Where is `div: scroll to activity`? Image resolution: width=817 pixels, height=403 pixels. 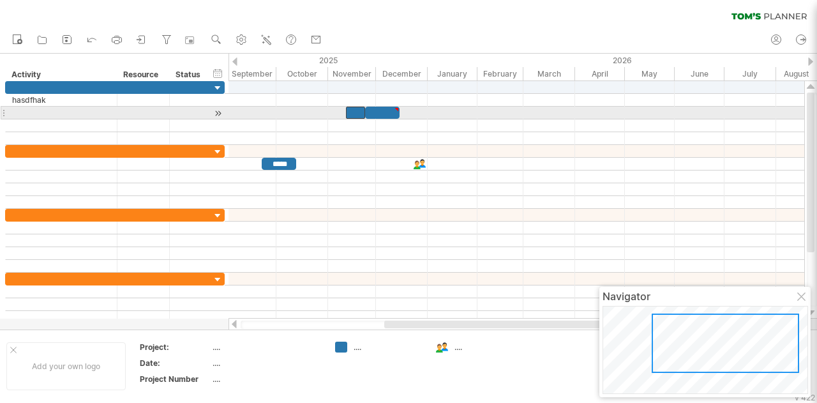 div: scroll to activity is located at coordinates (218, 113).